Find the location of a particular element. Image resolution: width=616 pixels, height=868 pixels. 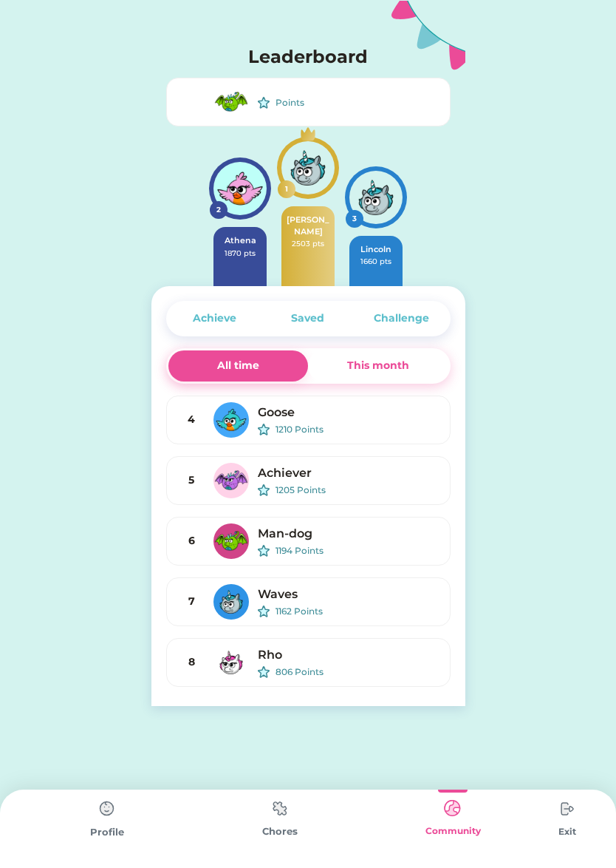

img: Group.svg is located at coordinates (428, 35).